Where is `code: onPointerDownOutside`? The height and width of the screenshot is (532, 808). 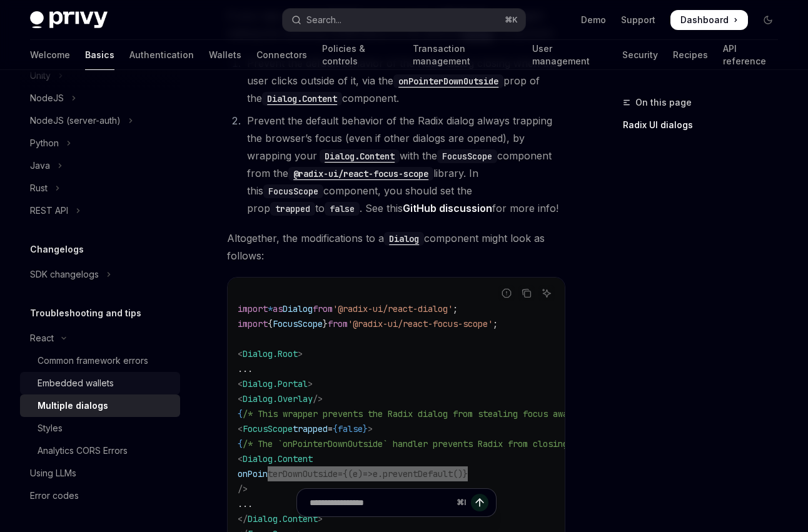
code: onPointerDownOutside is located at coordinates (448, 81).